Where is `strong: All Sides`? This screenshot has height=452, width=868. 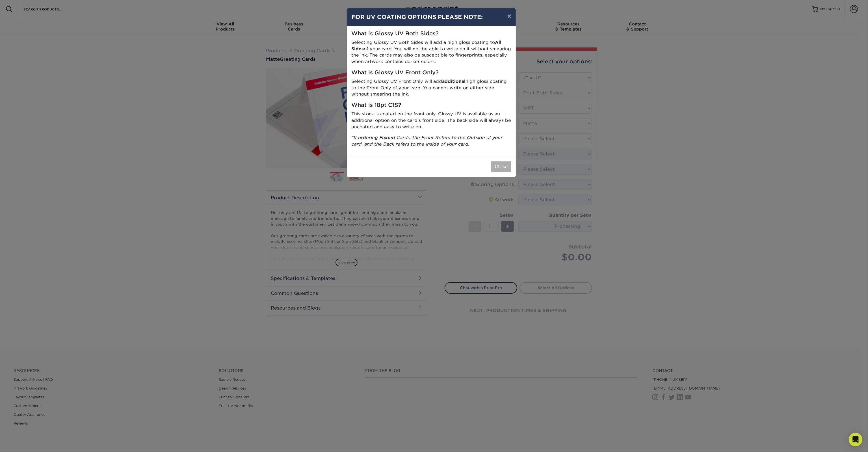 strong: All Sides is located at coordinates (426, 45).